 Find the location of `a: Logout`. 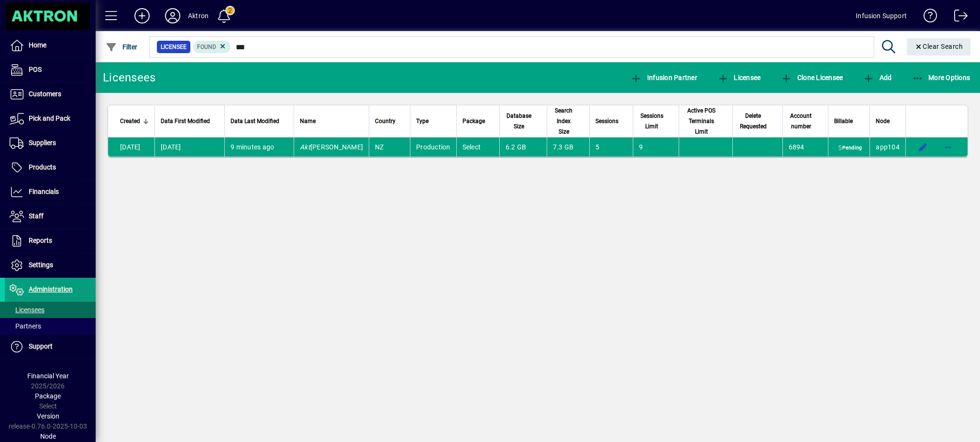

a: Logout is located at coordinates (957, 17).